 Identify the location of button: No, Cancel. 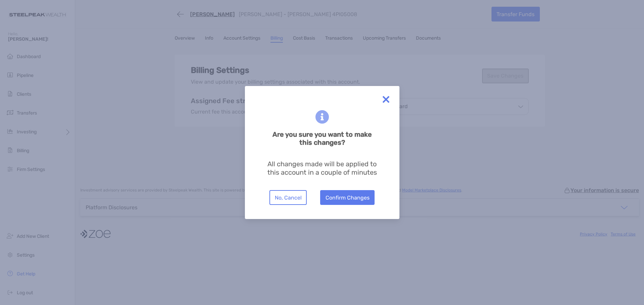
(288, 198).